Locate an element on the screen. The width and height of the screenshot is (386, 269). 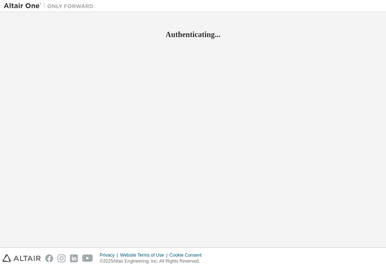
h2: Authenticating... is located at coordinates (193, 34).